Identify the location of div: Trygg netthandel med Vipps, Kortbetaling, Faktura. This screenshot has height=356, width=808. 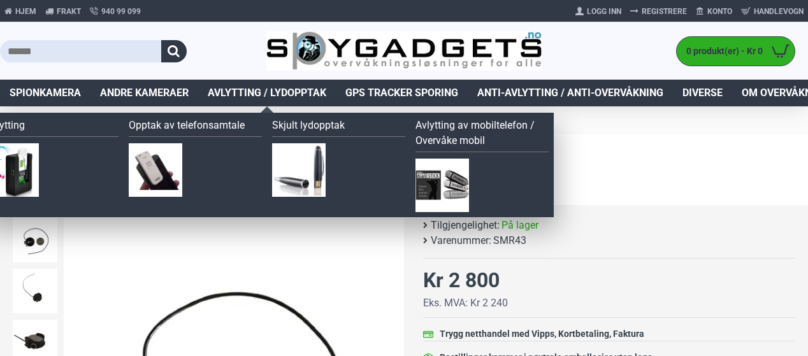
(542, 334).